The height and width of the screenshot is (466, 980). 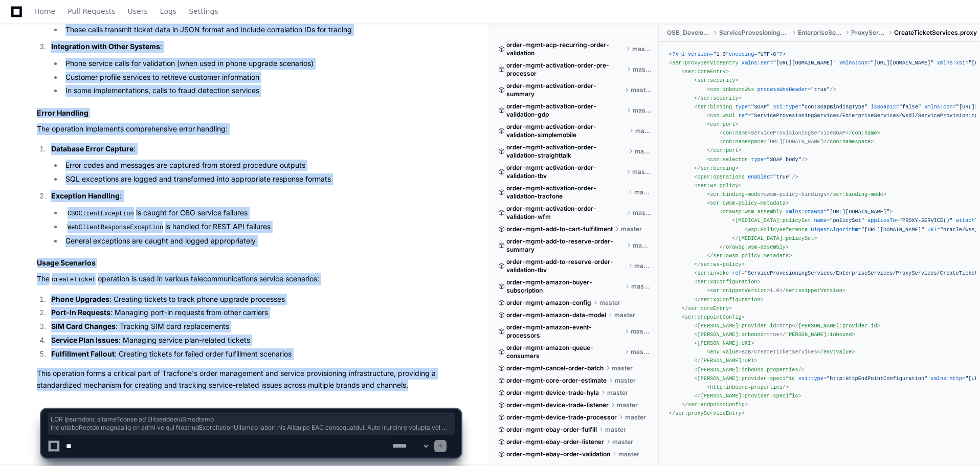 I want to click on span: isSoap12, so click(x=882, y=106).